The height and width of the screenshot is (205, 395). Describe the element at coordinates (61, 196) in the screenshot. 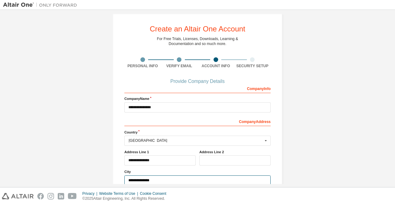

I see `img: linkedin.svg` at that location.